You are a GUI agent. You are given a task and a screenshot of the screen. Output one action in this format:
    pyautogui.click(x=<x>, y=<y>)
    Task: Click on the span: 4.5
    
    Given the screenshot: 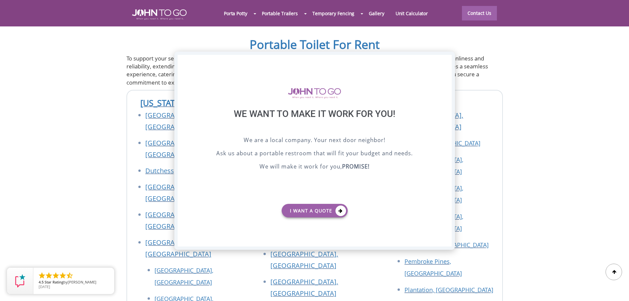 What is the action you would take?
    pyautogui.click(x=41, y=282)
    